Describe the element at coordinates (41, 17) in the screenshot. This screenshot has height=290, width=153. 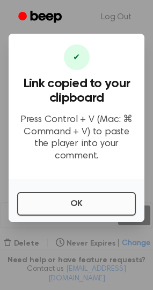
I see `a: Beep` at that location.